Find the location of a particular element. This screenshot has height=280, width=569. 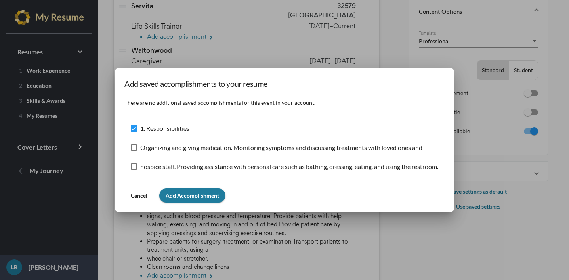

button: Add Accomplishment is located at coordinates (192, 195).